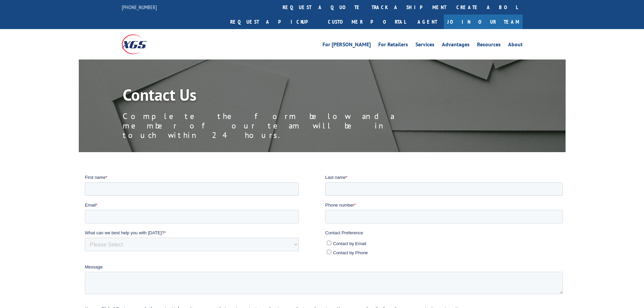 The image size is (644, 308). What do you see at coordinates (367, 21) in the screenshot?
I see `a: Customer Portal` at bounding box center [367, 21].